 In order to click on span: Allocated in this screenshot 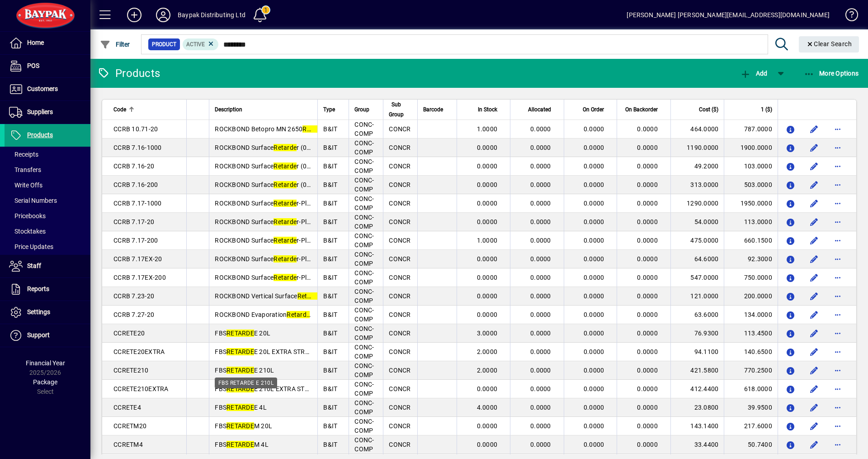, I will do `click(540, 110)`.